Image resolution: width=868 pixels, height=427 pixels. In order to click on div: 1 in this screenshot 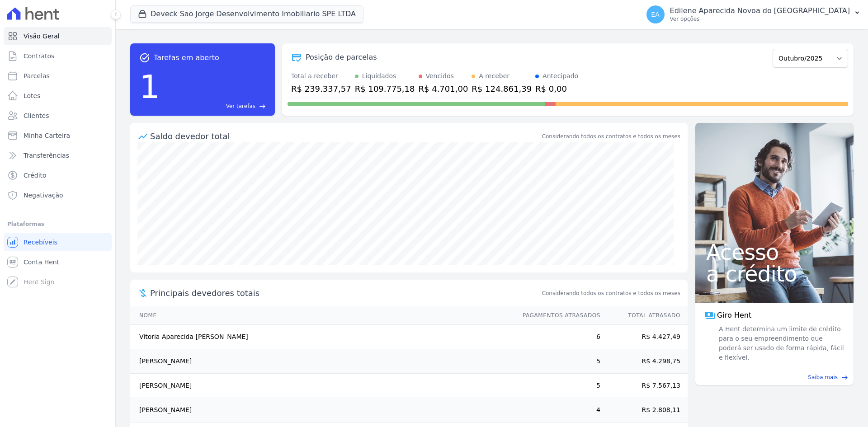, I will do `click(150, 87)`.